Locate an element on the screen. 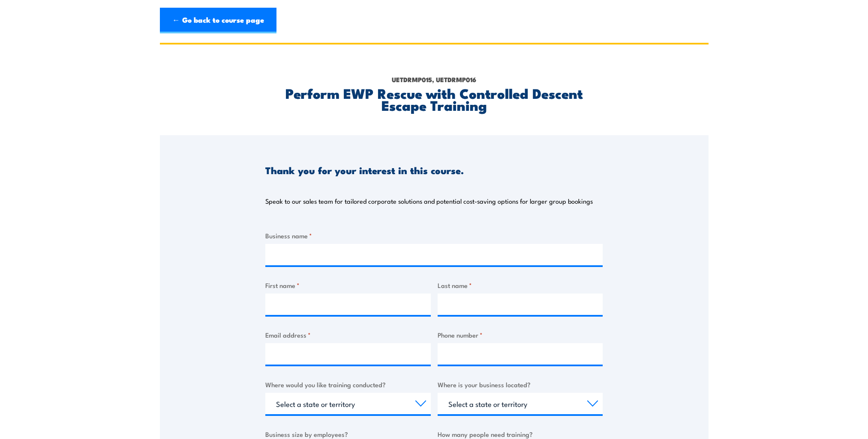 The image size is (868, 439). h2: Perform EWP Rescue with Controlled Descent Escape Training is located at coordinates (434, 99).